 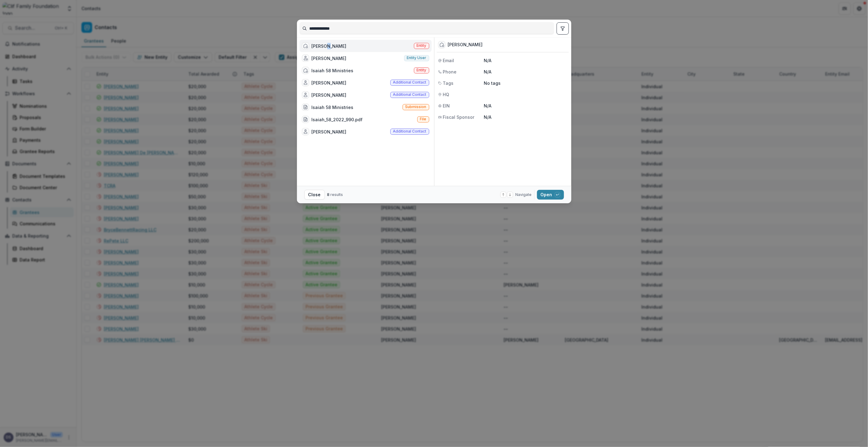 I want to click on span: Entity user, so click(x=417, y=58).